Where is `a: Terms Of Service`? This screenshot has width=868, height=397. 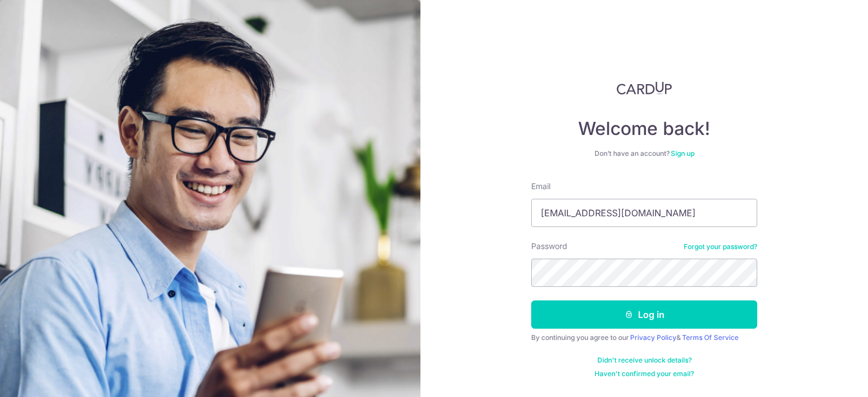
a: Terms Of Service is located at coordinates (710, 337).